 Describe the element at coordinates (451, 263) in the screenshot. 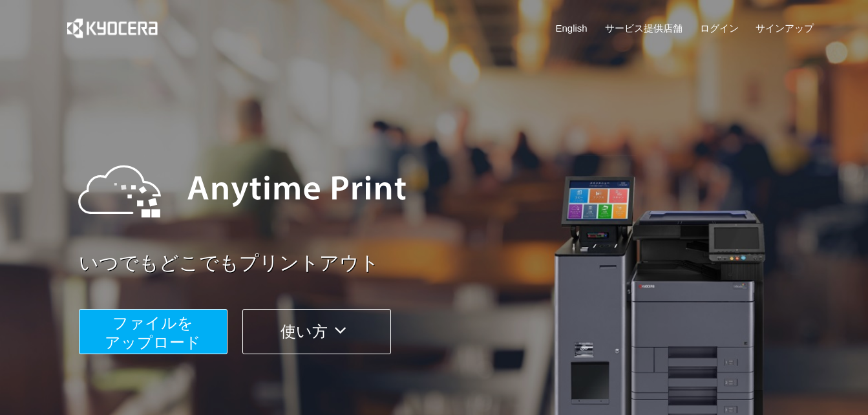

I see `a: いつでもどこでもプリントアウト` at that location.